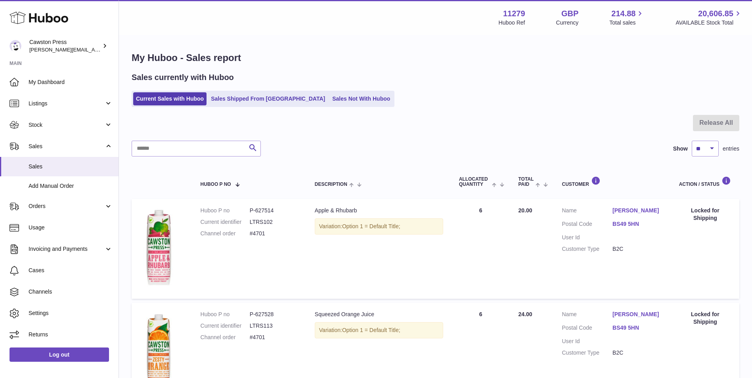 This screenshot has width=752, height=378. I want to click on span: Orders, so click(66, 206).